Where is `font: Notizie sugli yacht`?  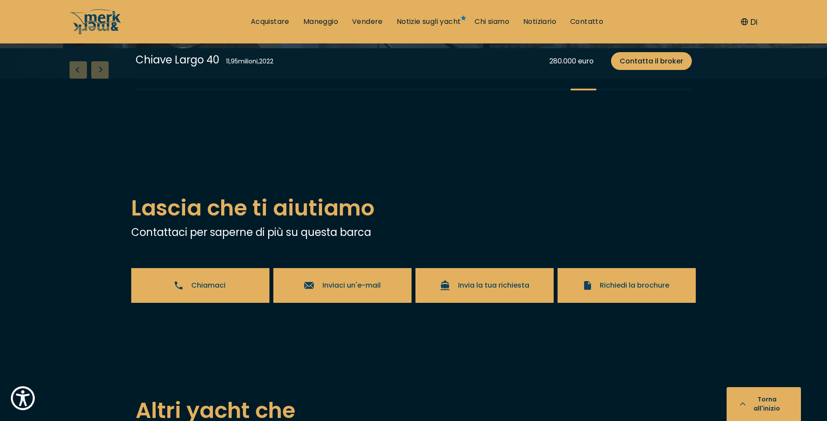 font: Notizie sugli yacht is located at coordinates (429, 21).